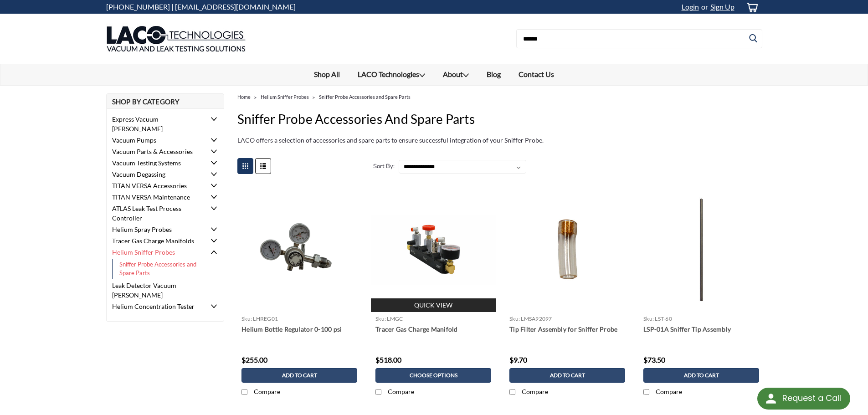  I want to click on a: Helium Bottle Regulator 0-100 psi, so click(299, 329).